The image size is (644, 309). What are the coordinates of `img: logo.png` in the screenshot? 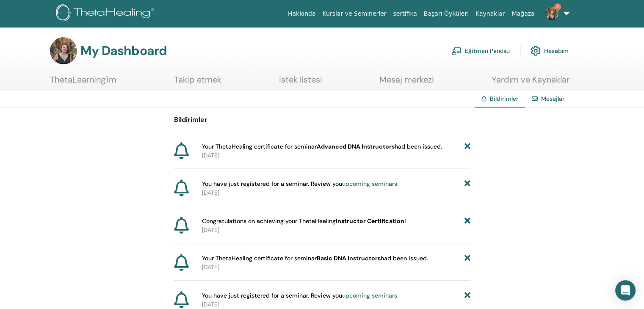 It's located at (106, 14).